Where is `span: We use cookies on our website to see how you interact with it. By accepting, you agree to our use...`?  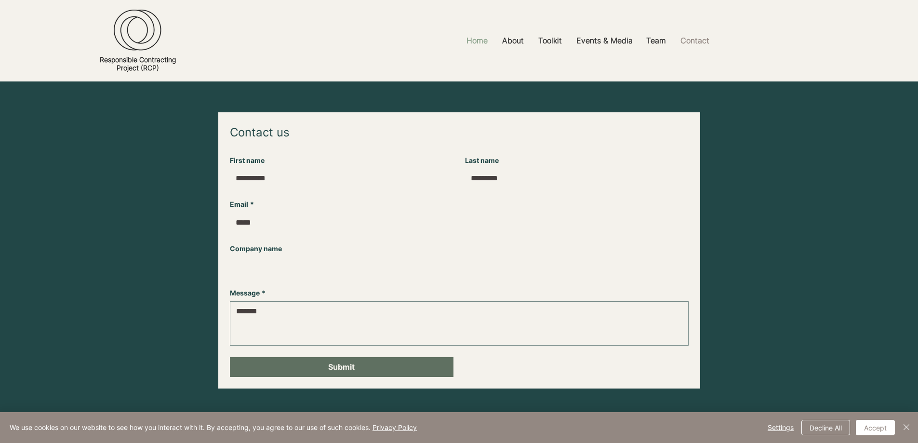
span: We use cookies on our website to see how you interact with it. By accepting, you agree to our use... is located at coordinates (213, 428).